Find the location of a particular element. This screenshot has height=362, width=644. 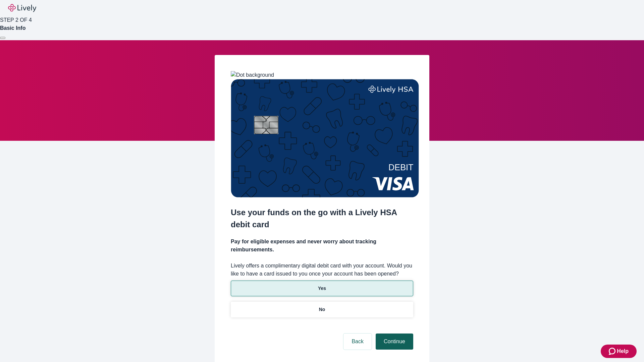

p: Yes is located at coordinates (322, 288).